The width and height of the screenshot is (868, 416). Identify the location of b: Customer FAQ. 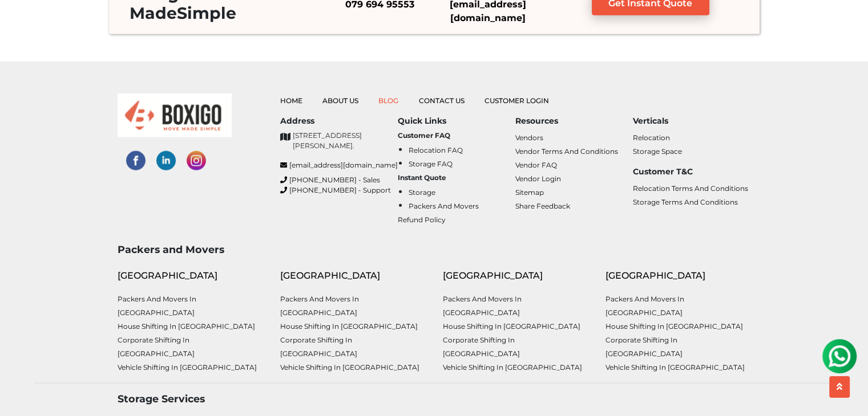
(424, 135).